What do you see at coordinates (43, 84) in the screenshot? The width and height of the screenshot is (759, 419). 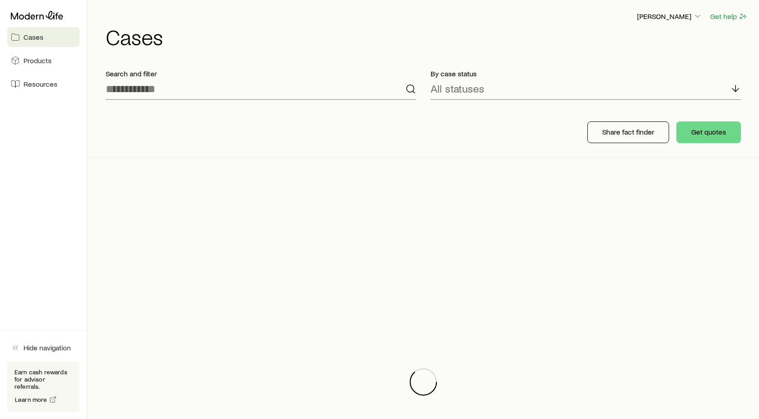 I see `a: Resources` at bounding box center [43, 84].